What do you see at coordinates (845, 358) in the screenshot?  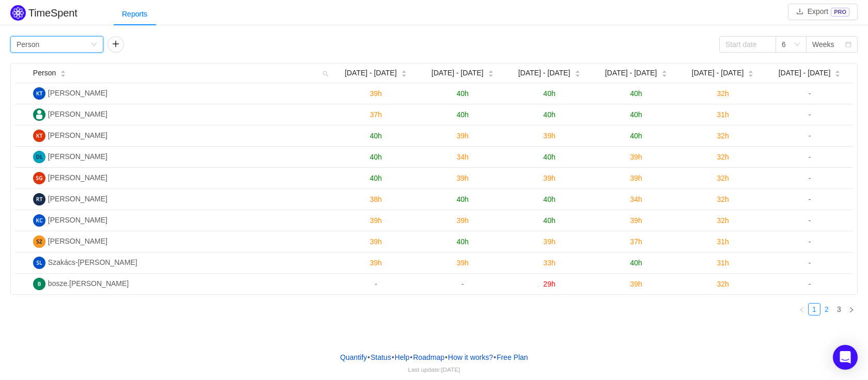 I see `div: Open Intercom Messenger` at bounding box center [845, 358].